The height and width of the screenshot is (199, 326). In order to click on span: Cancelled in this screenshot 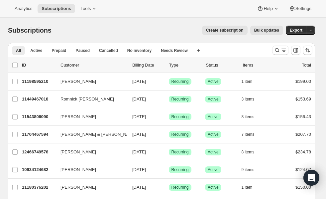, I will do `click(108, 51)`.